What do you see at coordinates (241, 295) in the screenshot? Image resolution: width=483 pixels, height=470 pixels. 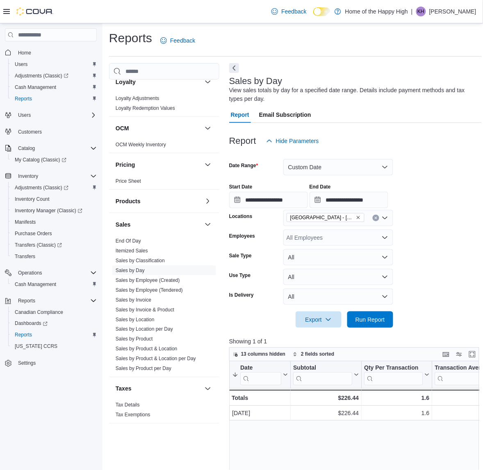 I see `label: Is Delivery` at bounding box center [241, 295].